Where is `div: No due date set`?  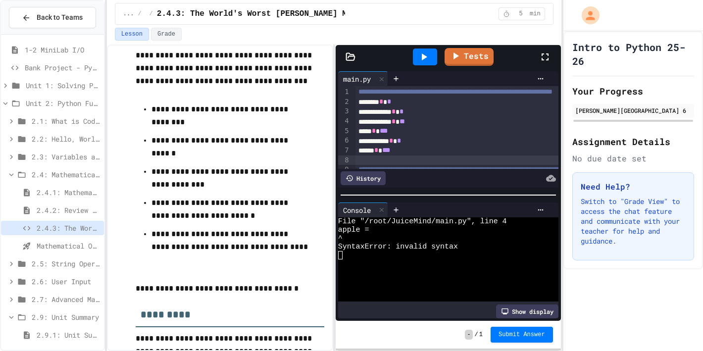
div: No due date set is located at coordinates (634, 159).